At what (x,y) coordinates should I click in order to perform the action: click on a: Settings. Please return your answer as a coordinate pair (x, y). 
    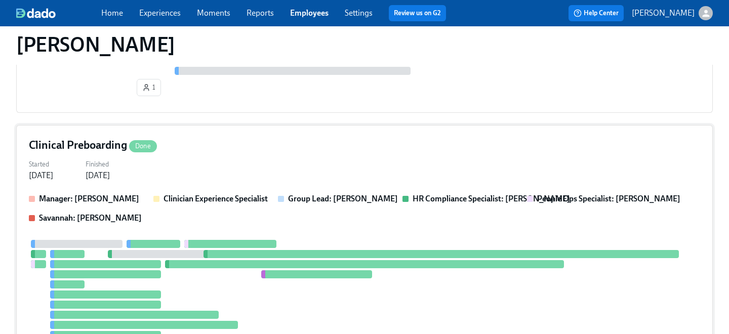
    Looking at the image, I should click on (359, 13).